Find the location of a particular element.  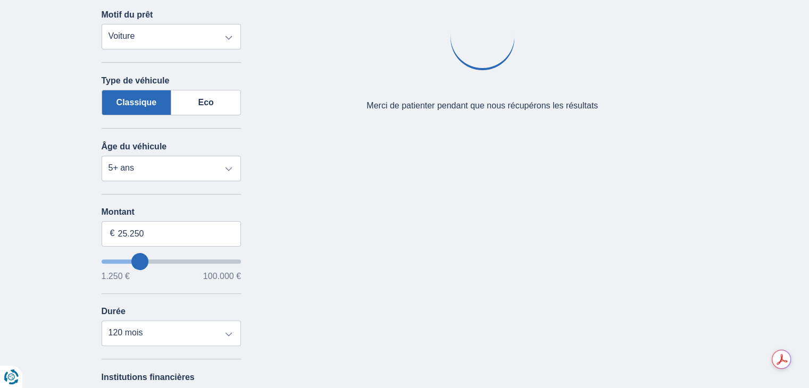

input: wantToBorrow is located at coordinates (171, 262).